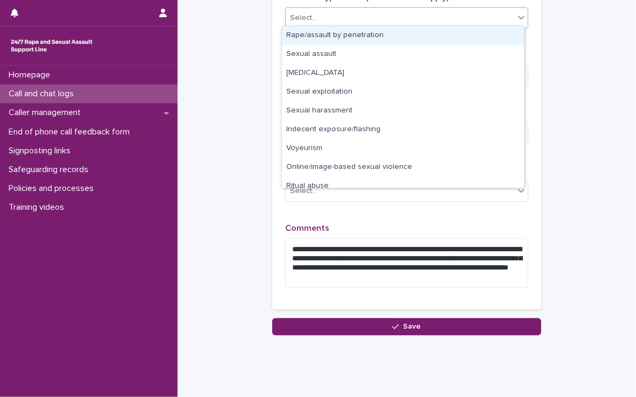 The image size is (636, 397). What do you see at coordinates (407, 327) in the screenshot?
I see `button: Save` at bounding box center [407, 327].